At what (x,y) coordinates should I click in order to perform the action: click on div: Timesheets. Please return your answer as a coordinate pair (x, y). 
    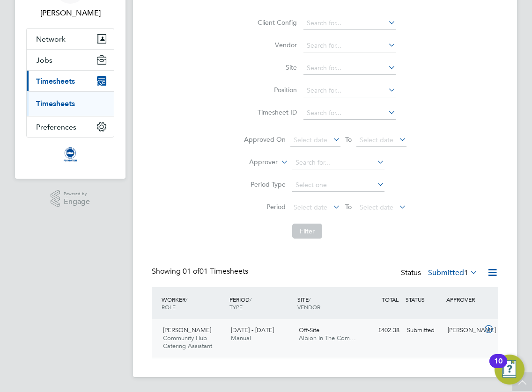
    Looking at the image, I should click on (70, 104).